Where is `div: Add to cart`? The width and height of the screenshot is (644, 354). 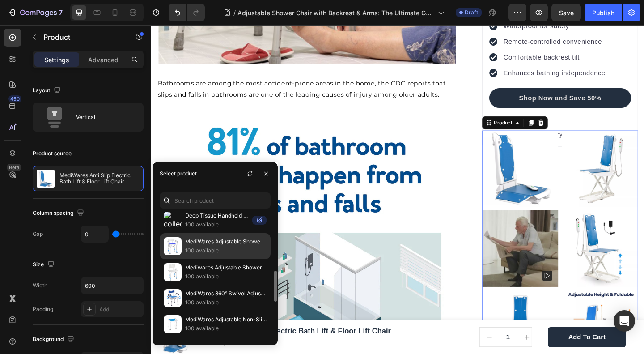
div: Add to cart is located at coordinates (474, 340).